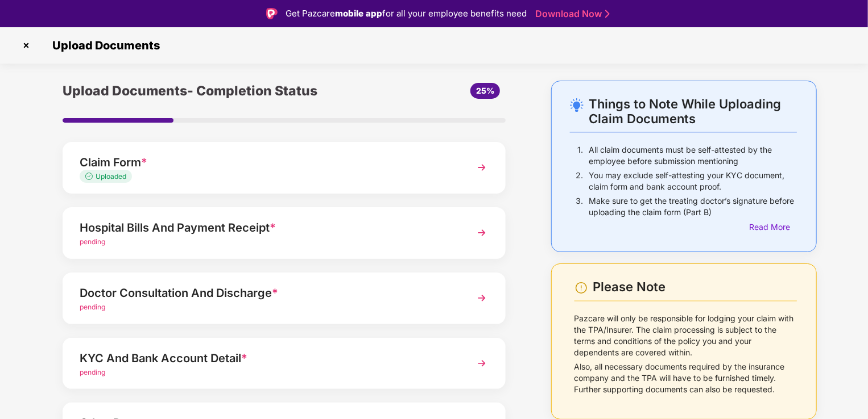 This screenshot has height=419, width=868. I want to click on p: Pazcare will only be responsible for lodging your claim with the TPA/Insurer. The claim processin..., so click(686, 336).